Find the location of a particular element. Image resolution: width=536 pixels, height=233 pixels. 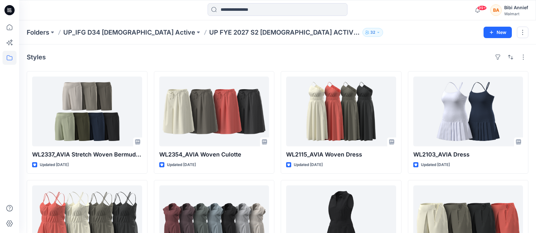

p: Folders is located at coordinates (38, 32).